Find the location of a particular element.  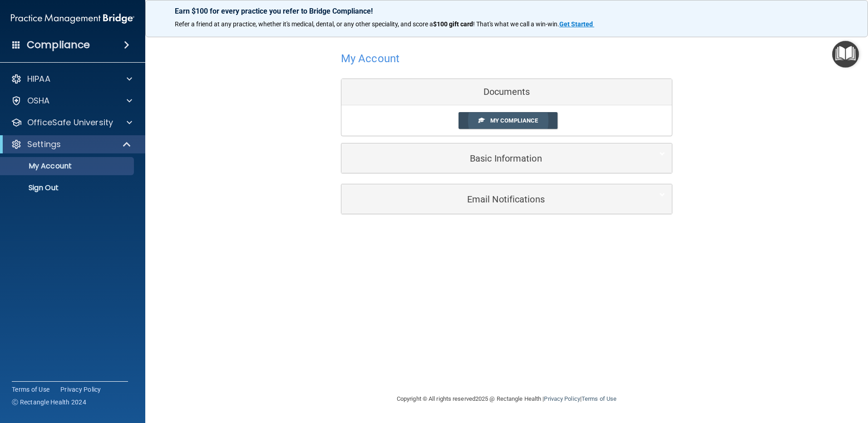

span: ! That's what we call a win-win. is located at coordinates (516, 24).